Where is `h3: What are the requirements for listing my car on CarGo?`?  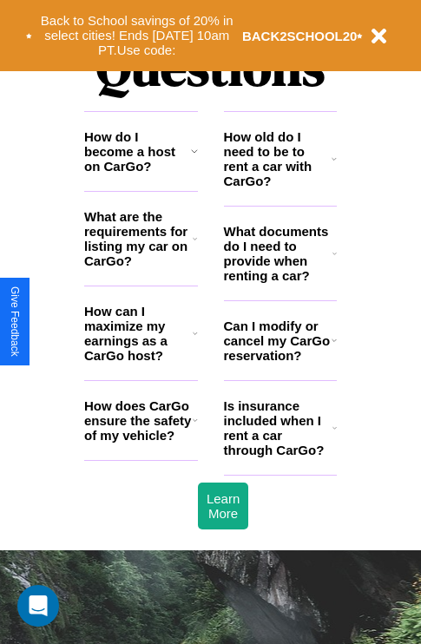
h3: What are the requirements for listing my car on CarGo? is located at coordinates (138, 239).